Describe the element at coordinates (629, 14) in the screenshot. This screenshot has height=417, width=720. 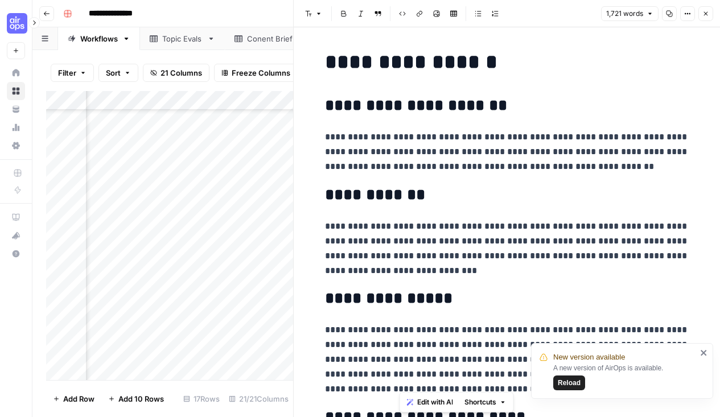
I see `button: 1,721 words` at that location.